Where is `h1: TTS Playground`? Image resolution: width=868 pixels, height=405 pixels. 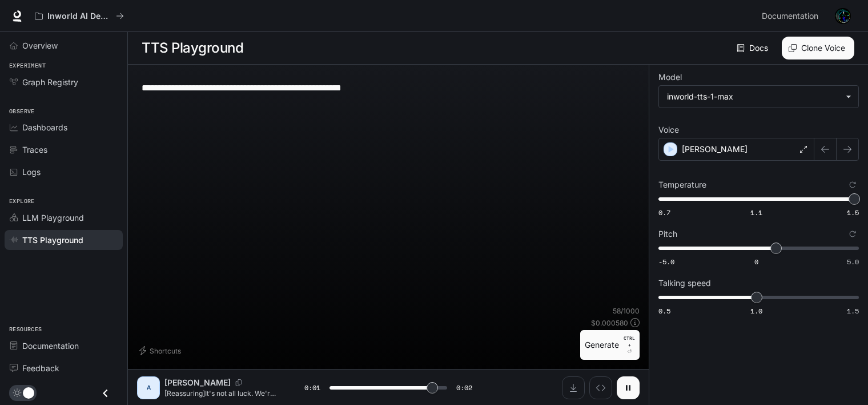 h1: TTS Playground is located at coordinates (192, 48).